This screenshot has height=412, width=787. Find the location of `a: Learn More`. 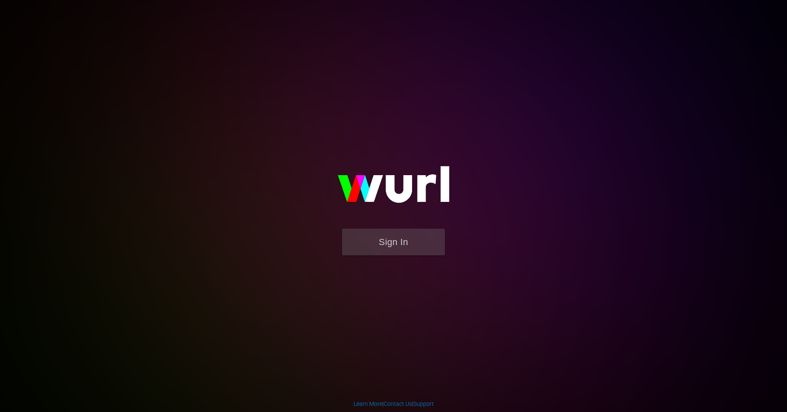

a: Learn More is located at coordinates (368, 404).